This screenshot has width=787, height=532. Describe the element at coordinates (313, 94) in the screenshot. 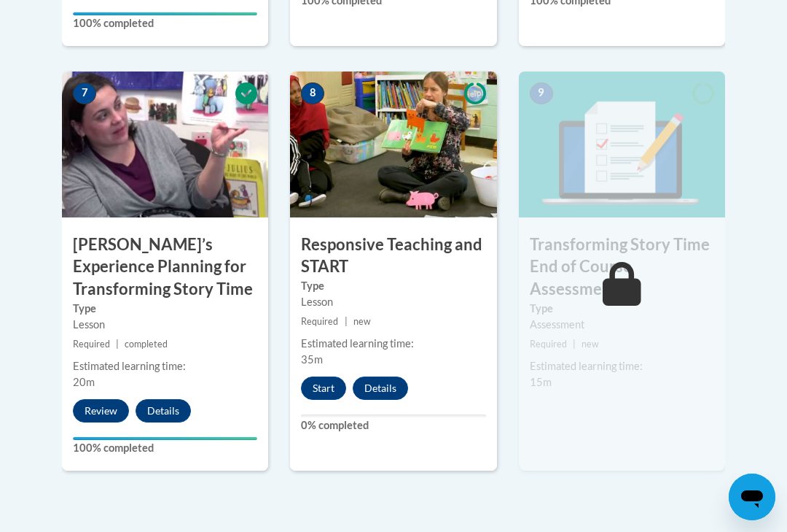

I see `span: 8` at that location.